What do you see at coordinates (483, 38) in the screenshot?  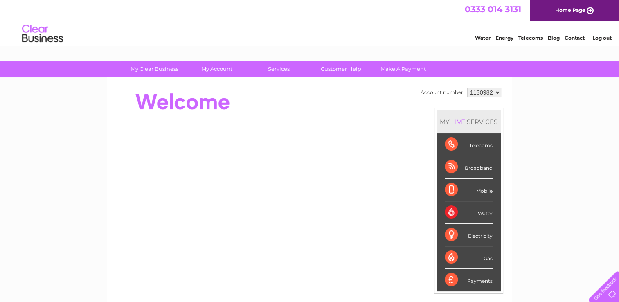 I see `a: Water` at bounding box center [483, 38].